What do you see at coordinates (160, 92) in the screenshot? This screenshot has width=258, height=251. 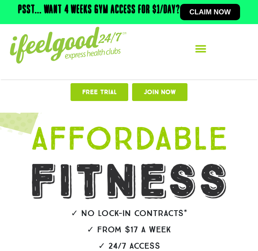 I see `span: Join Now` at bounding box center [160, 92].